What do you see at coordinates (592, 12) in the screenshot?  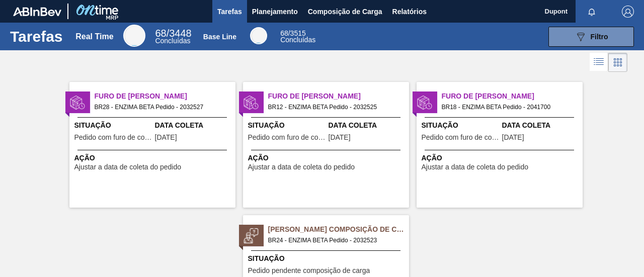 I see `button: Notificações` at bounding box center [592, 12].